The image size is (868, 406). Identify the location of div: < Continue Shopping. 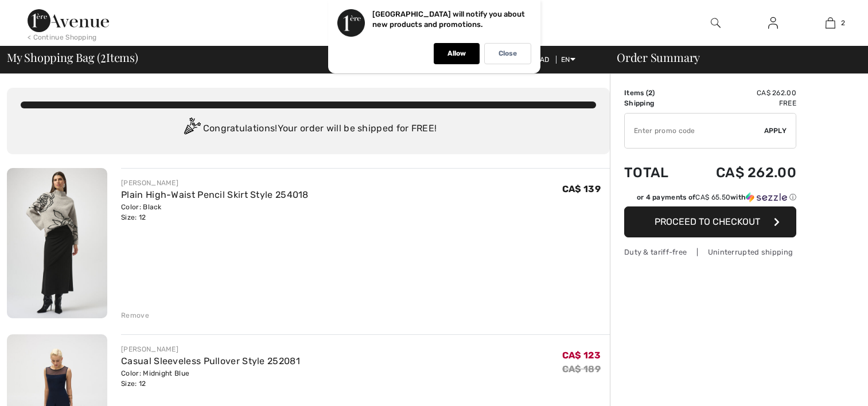
(62, 37).